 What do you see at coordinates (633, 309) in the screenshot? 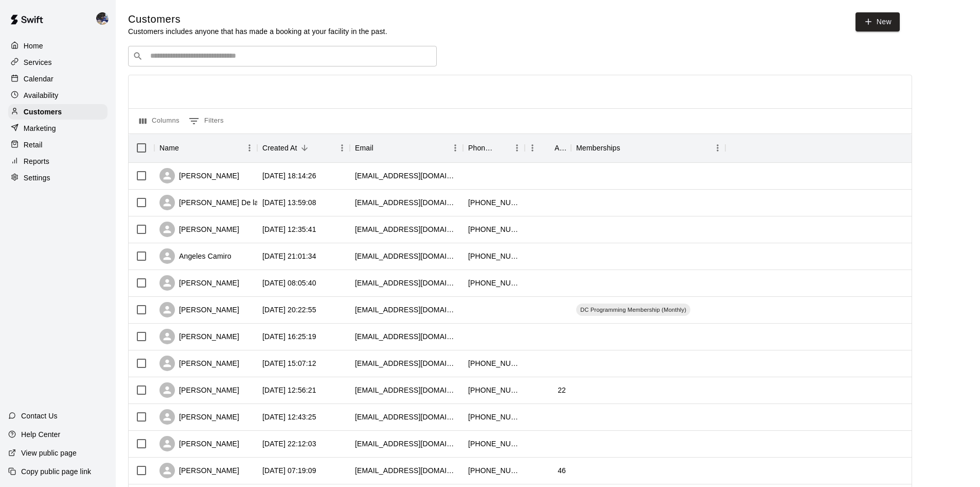
I see `div: DC Programming Membership (Monthly)` at bounding box center [633, 309].